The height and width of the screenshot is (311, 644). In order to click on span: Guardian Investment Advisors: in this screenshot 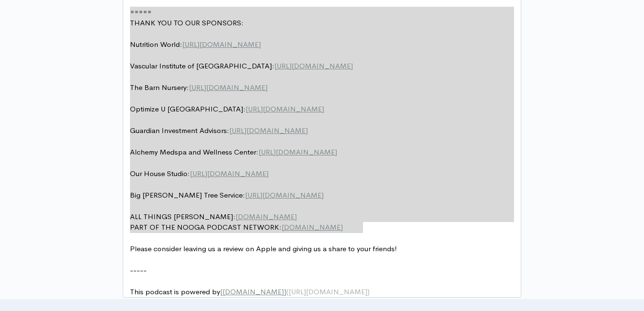, I will do `click(180, 130)`.